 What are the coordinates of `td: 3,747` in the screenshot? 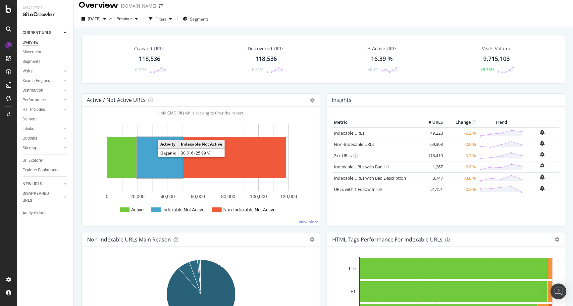 It's located at (431, 178).